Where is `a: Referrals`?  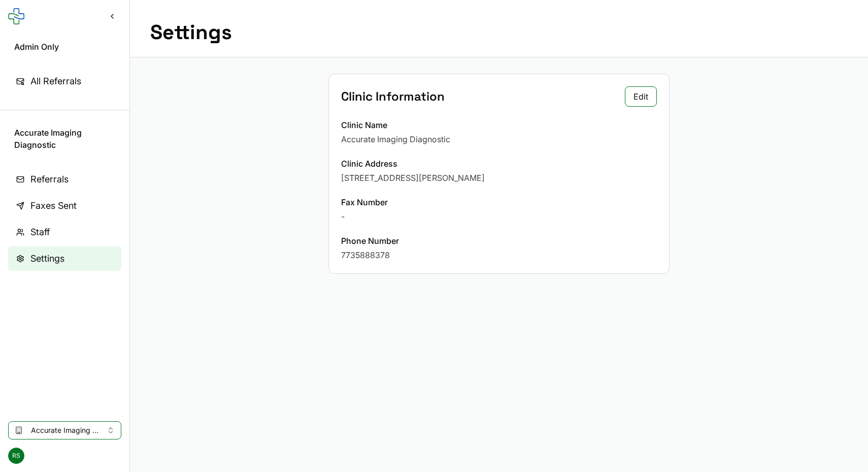 a: Referrals is located at coordinates (64, 180).